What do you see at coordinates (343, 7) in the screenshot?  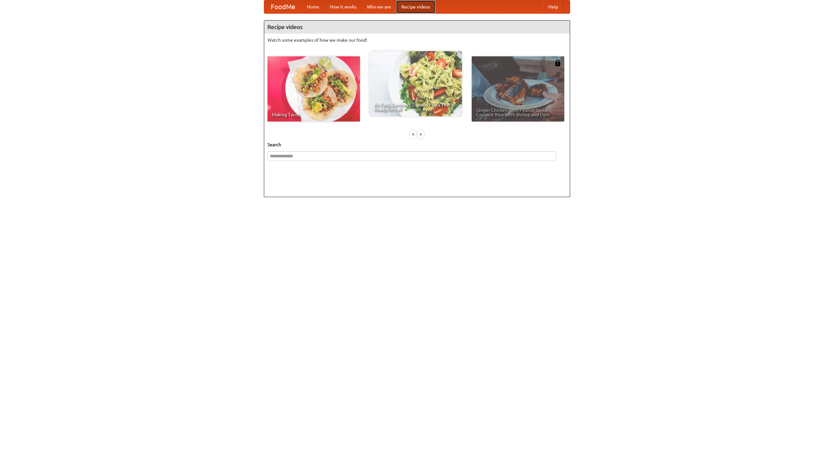 I see `a: How it works` at bounding box center [343, 7].